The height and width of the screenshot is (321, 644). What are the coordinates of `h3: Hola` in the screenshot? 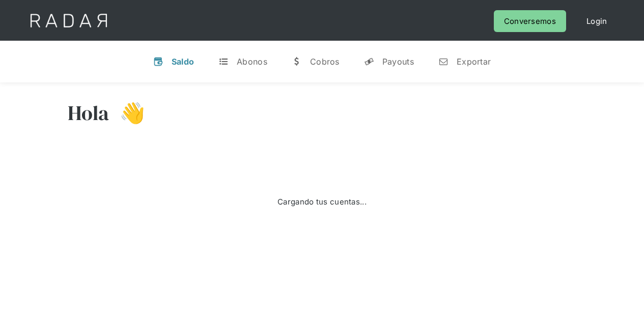 It's located at (89, 113).